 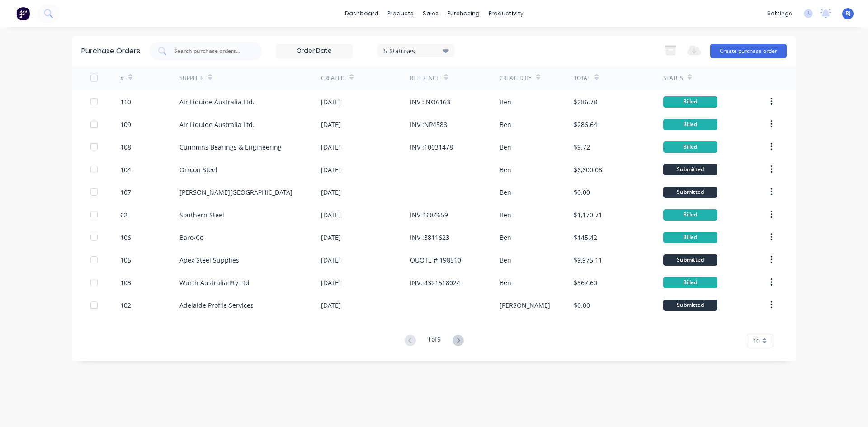 I want to click on div: INV-1684659, so click(x=429, y=215).